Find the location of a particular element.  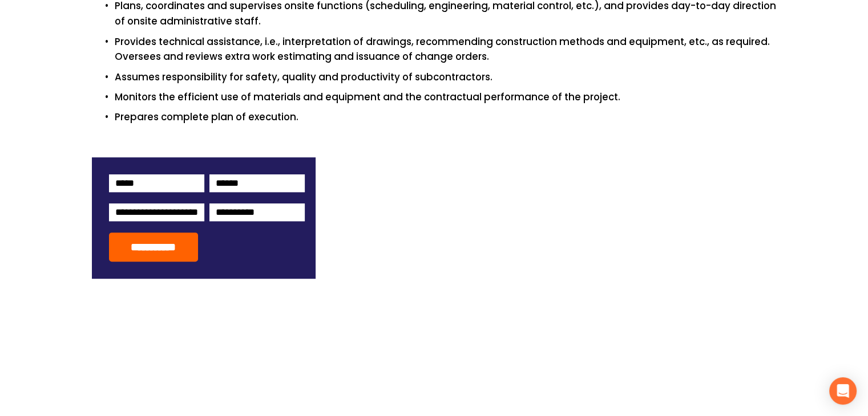

p: Provides technical assistance, i.e., interpretation of drawings, recommending construction method... is located at coordinates (445, 49).